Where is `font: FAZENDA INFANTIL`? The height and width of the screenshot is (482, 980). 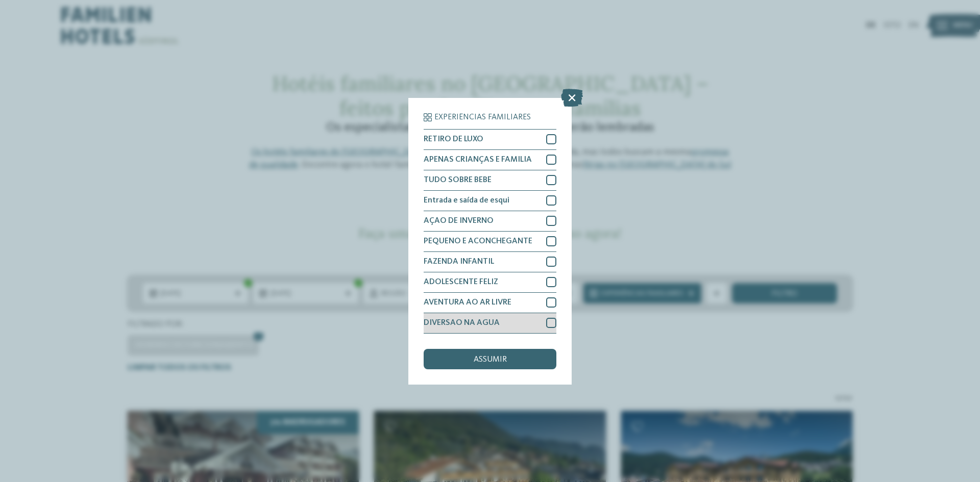 font: FAZENDA INFANTIL is located at coordinates (459, 262).